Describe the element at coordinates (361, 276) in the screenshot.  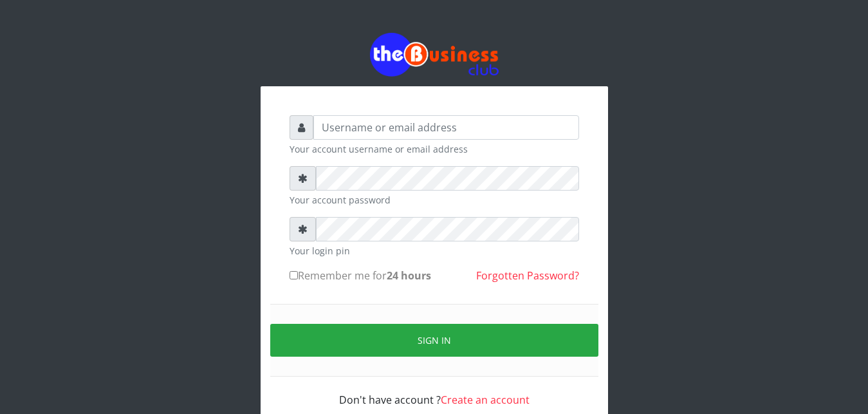
I see `label: Remember me for` at that location.